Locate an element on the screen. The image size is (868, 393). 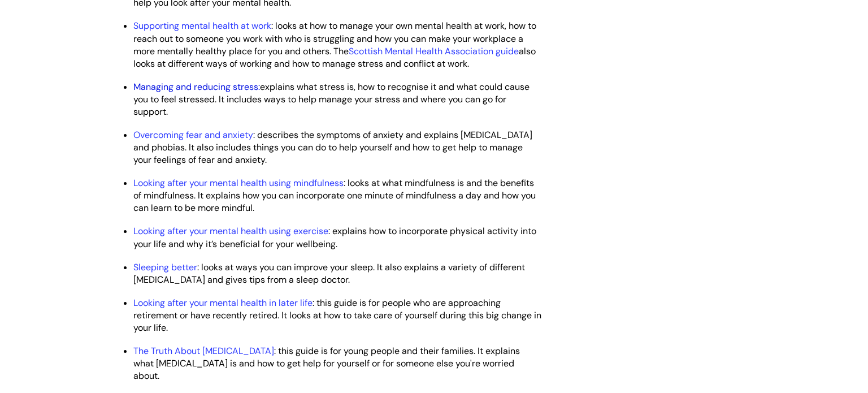
a: Looking after your mental health in later life is located at coordinates (223, 302).